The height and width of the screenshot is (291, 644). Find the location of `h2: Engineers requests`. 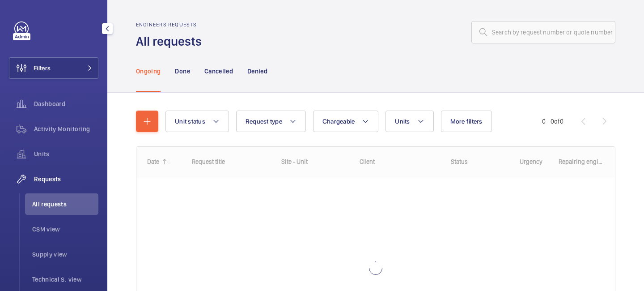

h2: Engineers requests is located at coordinates (171, 25).